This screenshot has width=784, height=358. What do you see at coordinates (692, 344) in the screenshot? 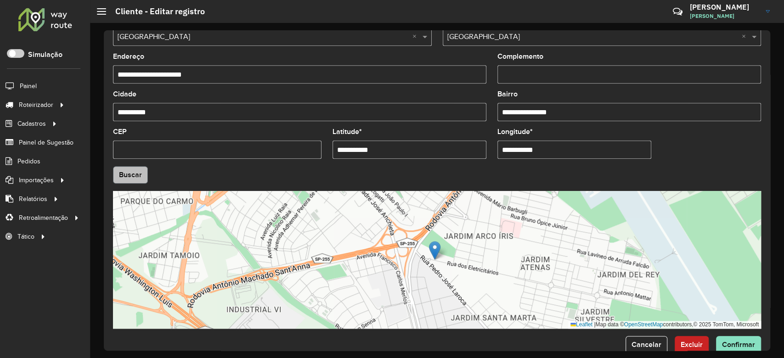
I see `span: Excluir` at bounding box center [692, 344].